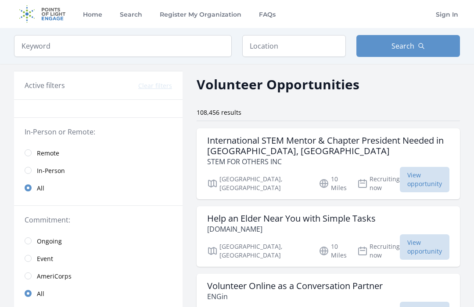 The width and height of the screenshot is (474, 307). Describe the element at coordinates (278, 84) in the screenshot. I see `h2: Volunteer Opportunities` at that location.